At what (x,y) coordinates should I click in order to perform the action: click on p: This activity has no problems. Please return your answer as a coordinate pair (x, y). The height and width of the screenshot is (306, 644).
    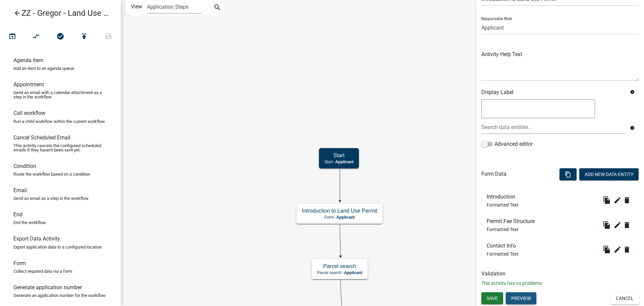
    Looking at the image, I should click on (560, 283).